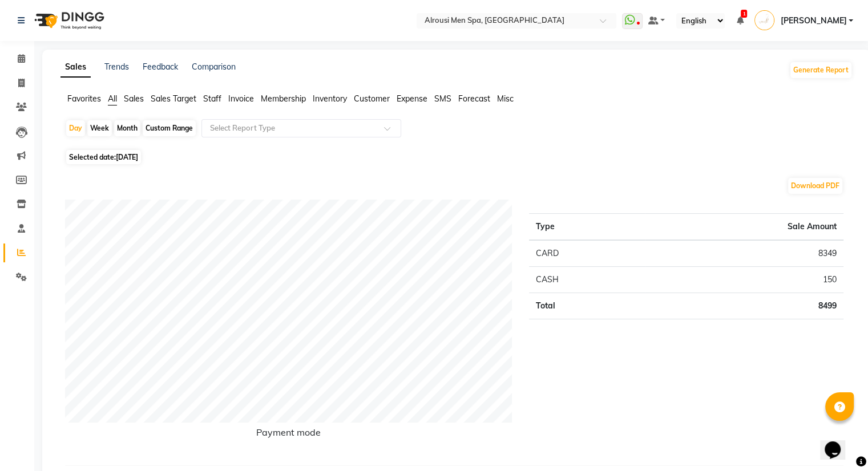 Image resolution: width=868 pixels, height=471 pixels. What do you see at coordinates (815, 186) in the screenshot?
I see `button: Download PDF` at bounding box center [815, 186].